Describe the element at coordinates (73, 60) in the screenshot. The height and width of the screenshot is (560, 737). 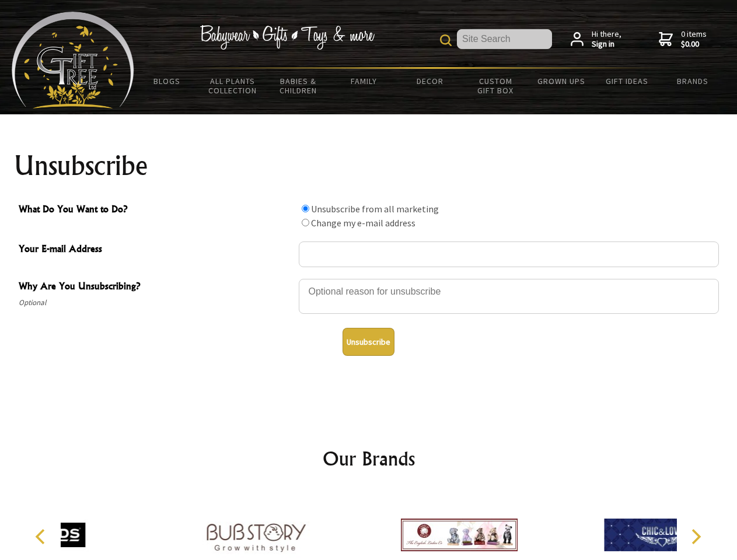
I see `img: Babyware - Gifts - Toys and more...` at that location.